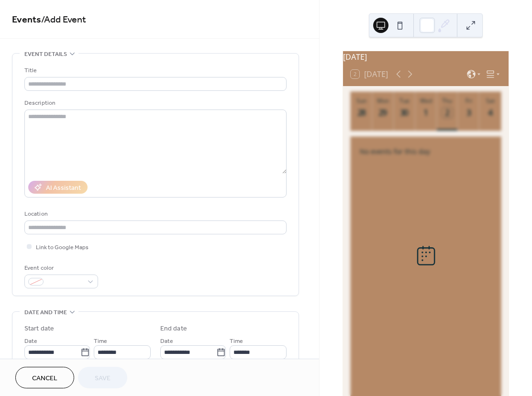 This screenshot has height=396, width=532. I want to click on div: Location, so click(155, 214).